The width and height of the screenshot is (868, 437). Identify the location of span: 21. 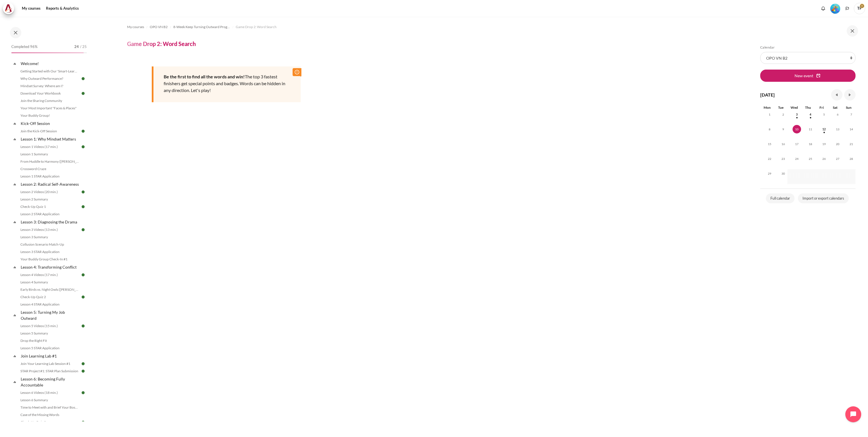
(851, 144).